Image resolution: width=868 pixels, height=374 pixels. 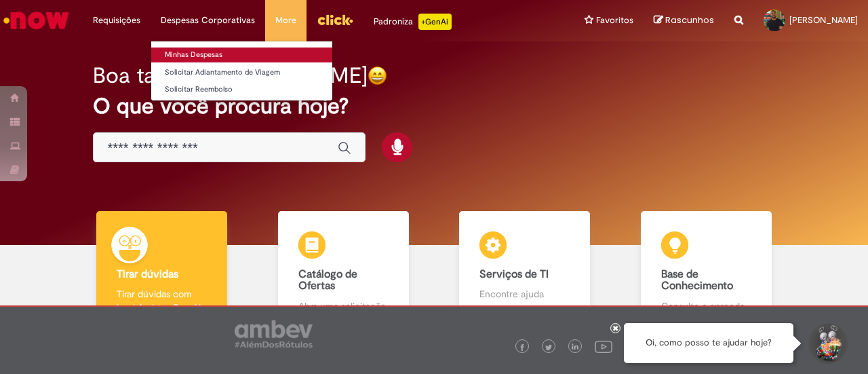 I want to click on img: logo_footer_youtube.png, so click(x=604, y=346).